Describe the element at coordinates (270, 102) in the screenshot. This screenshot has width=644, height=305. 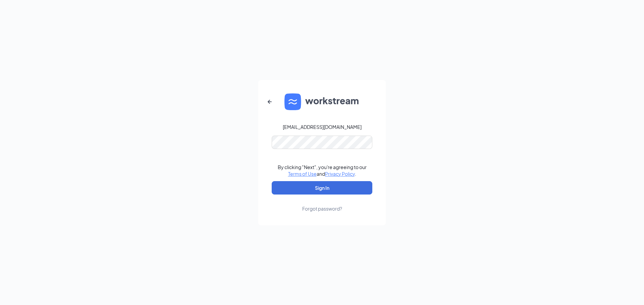
I see `button: ArrowLeftNew` at that location.